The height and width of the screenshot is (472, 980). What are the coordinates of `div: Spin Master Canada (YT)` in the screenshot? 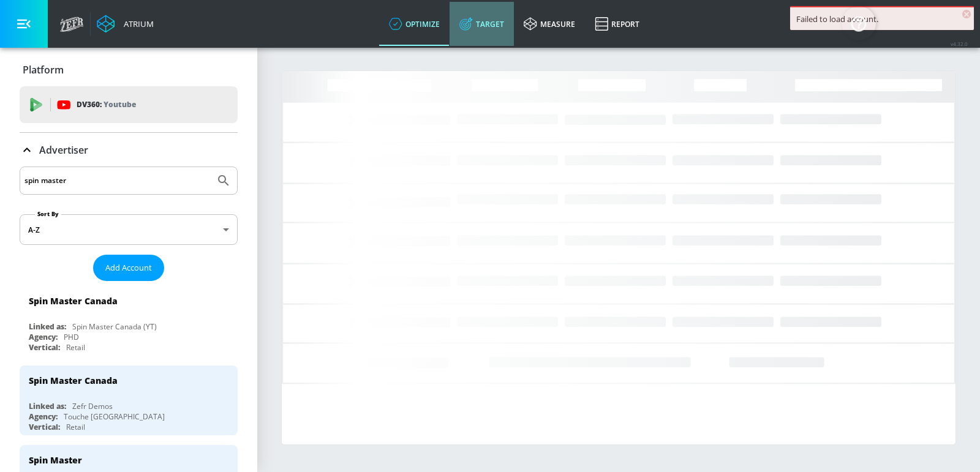 It's located at (114, 326).